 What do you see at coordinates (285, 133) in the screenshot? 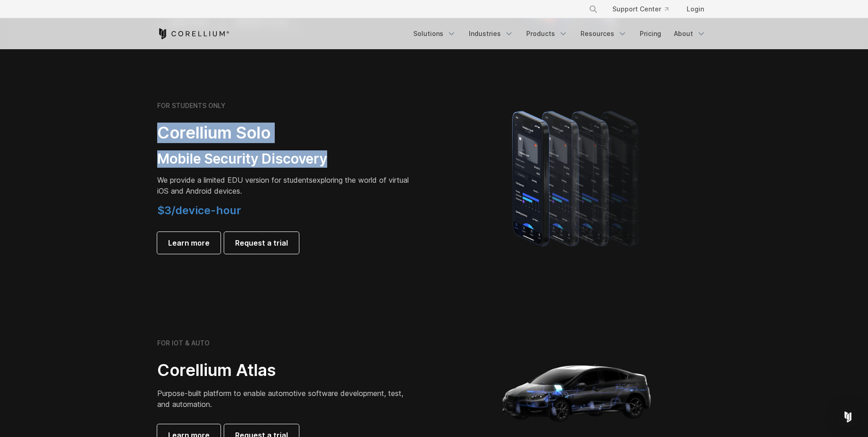
I see `h2: Corellium Solo` at bounding box center [285, 133].